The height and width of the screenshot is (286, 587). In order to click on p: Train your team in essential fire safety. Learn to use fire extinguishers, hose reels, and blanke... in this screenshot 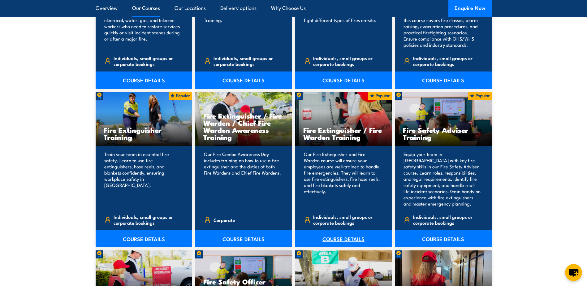, I will do `click(143, 179)`.